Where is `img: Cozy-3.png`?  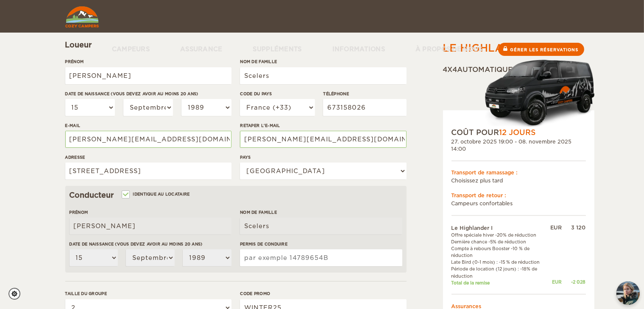
img: Cozy-3.png is located at coordinates (535, 93).